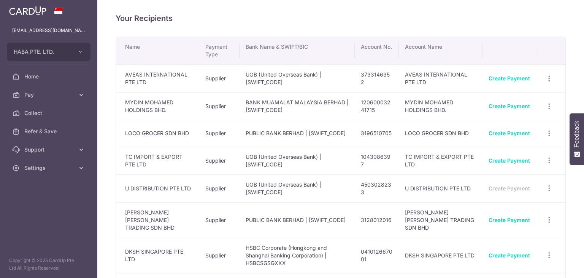 The image size is (584, 278). Describe the element at coordinates (49, 131) in the screenshot. I see `span: Refer & Save` at that location.